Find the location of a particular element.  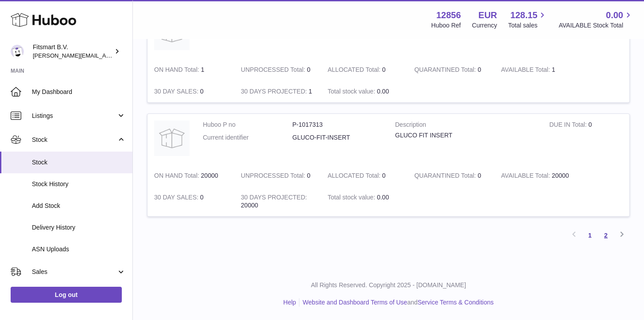

a: 1 is located at coordinates (590, 235).